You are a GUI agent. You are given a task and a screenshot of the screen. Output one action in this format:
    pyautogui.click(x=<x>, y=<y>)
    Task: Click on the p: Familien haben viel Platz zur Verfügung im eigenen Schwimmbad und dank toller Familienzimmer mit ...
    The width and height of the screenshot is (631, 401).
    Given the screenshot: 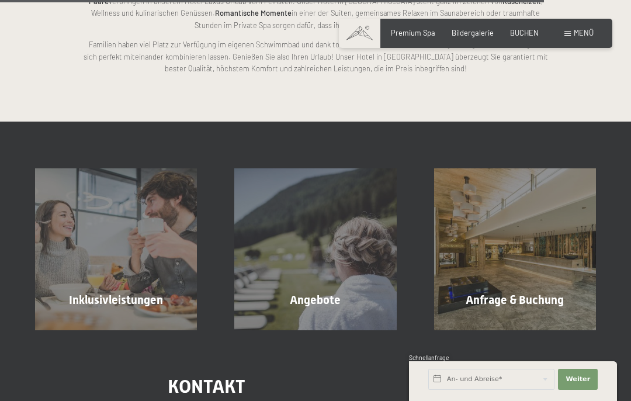 What is the action you would take?
    pyautogui.click(x=316, y=56)
    